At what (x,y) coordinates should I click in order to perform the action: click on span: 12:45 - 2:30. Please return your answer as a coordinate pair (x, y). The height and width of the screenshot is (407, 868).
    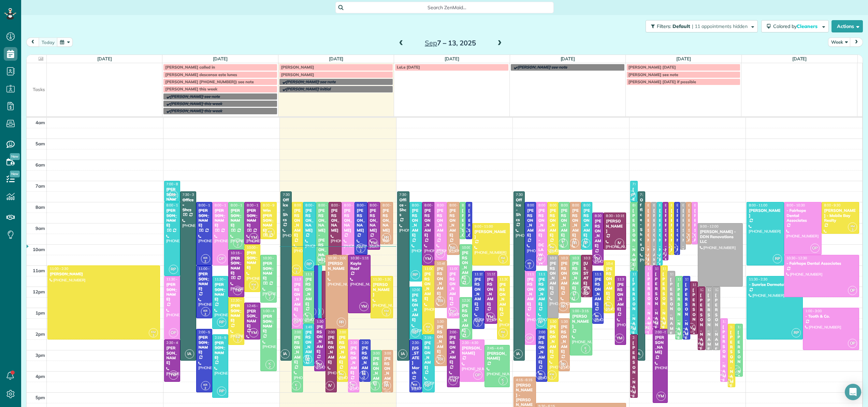
    Looking at the image, I should click on (256, 305).